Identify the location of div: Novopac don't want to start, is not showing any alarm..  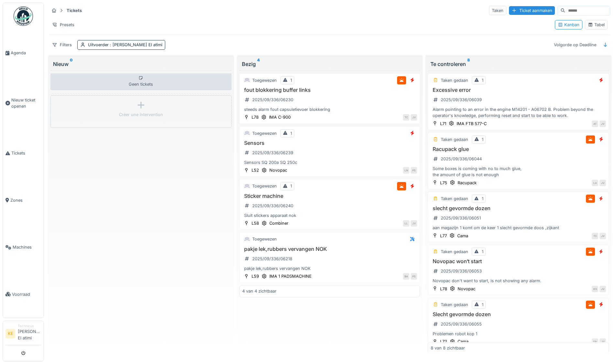
(518, 280).